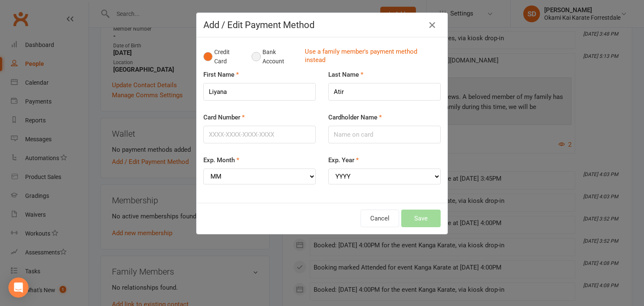 The height and width of the screenshot is (306, 644). What do you see at coordinates (322, 25) in the screenshot?
I see `h4: Add / Edit Payment Method` at bounding box center [322, 25].